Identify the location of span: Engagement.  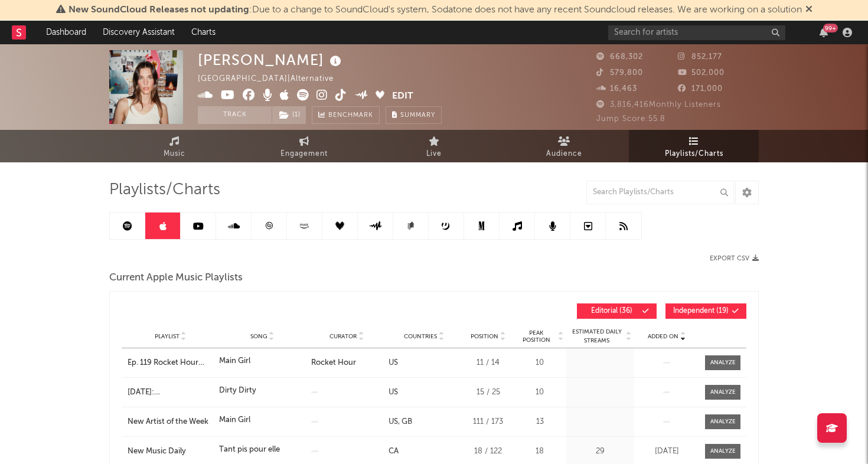
(304, 154).